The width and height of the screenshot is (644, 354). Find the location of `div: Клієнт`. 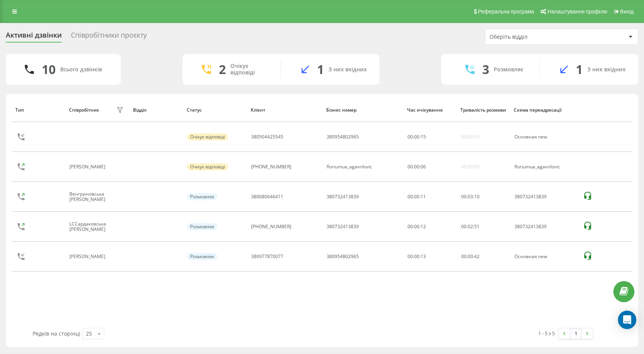

div: Клієнт is located at coordinates (285, 110).